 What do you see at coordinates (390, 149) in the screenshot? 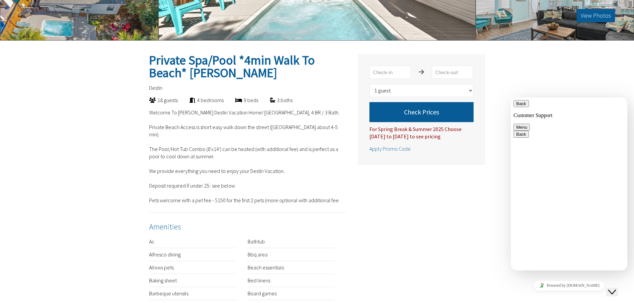
I see `span: Apply Promo Code` at bounding box center [390, 149].